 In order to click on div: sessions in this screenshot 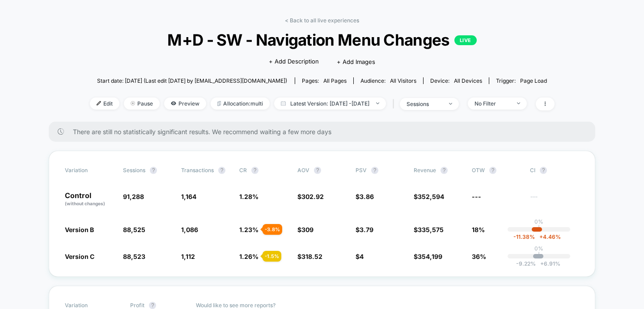, I will do `click(424, 104)`.